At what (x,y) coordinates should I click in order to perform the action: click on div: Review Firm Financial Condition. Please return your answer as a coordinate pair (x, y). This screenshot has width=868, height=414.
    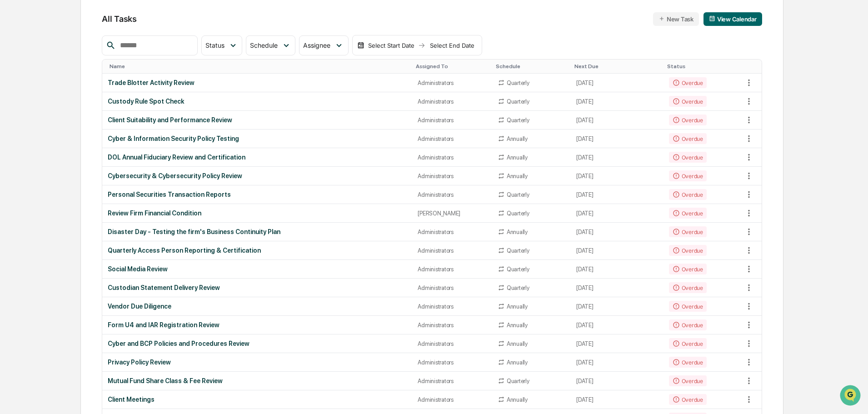
    Looking at the image, I should click on (257, 213).